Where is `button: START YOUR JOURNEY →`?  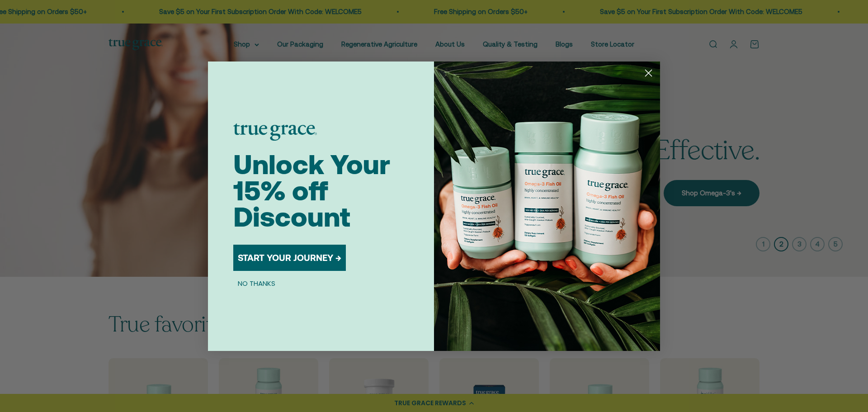
button: START YOUR JOURNEY → is located at coordinates (289, 258).